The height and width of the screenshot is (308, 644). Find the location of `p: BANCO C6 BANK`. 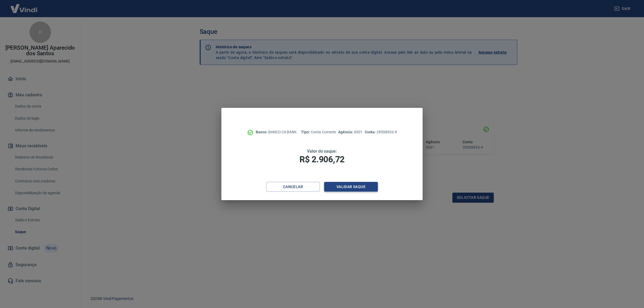

p: BANCO C6 BANK is located at coordinates (276, 132).